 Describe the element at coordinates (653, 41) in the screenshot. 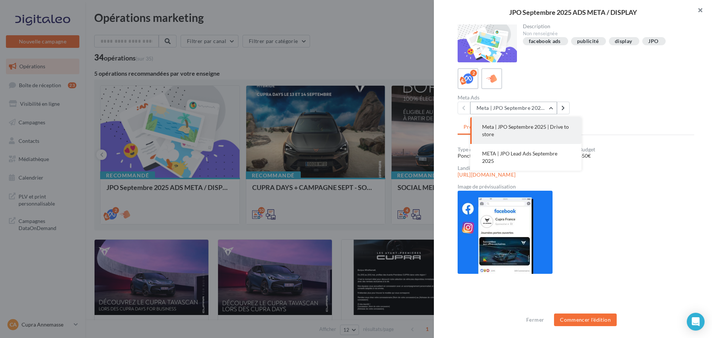

I see `div: JPO` at that location.